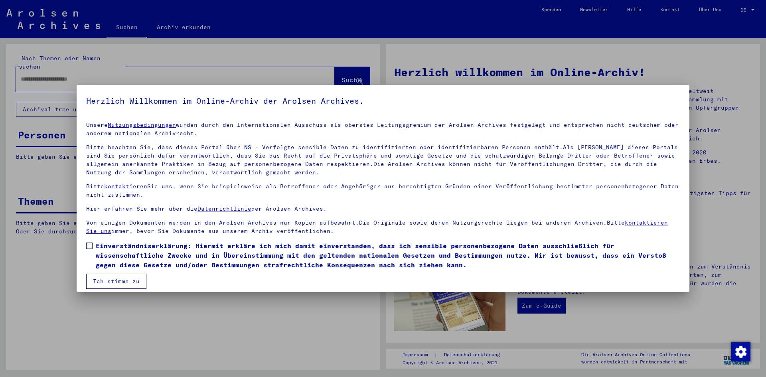 The image size is (766, 377). I want to click on a: kontaktieren Sie uns, so click(377, 227).